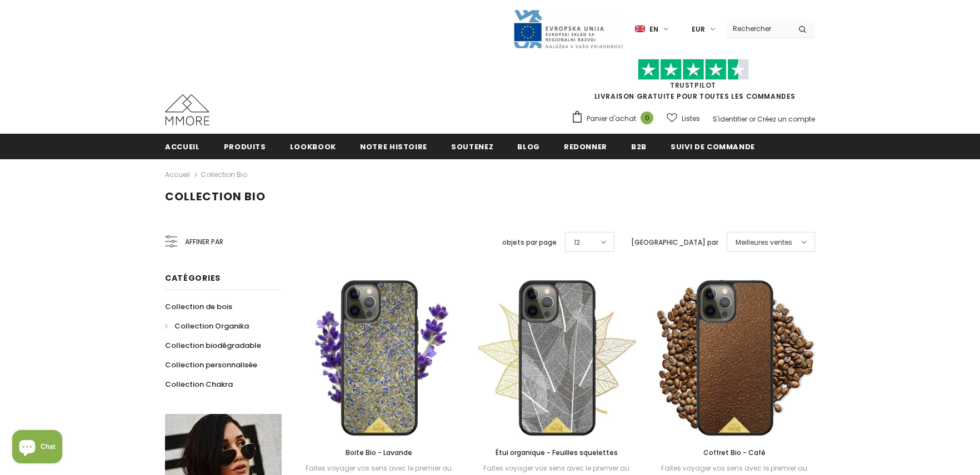  What do you see at coordinates (640, 28) in the screenshot?
I see `img: i-lang-1.png` at bounding box center [640, 28].